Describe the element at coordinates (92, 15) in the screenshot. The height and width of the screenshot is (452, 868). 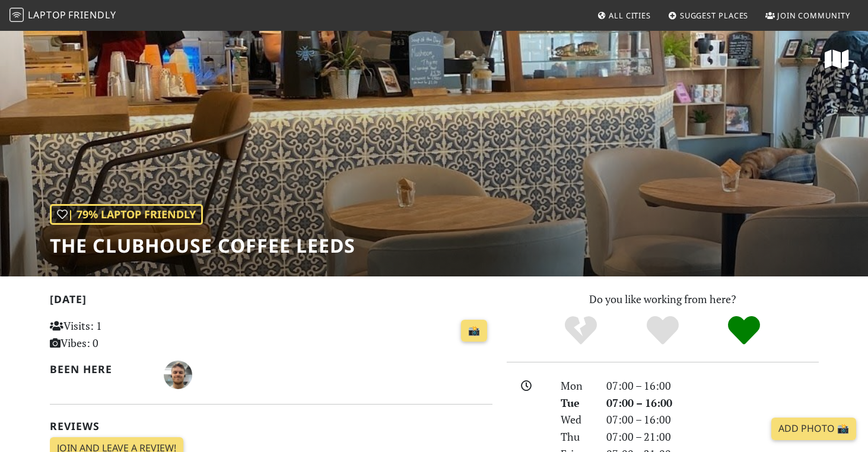
I see `span: Friendly` at that location.